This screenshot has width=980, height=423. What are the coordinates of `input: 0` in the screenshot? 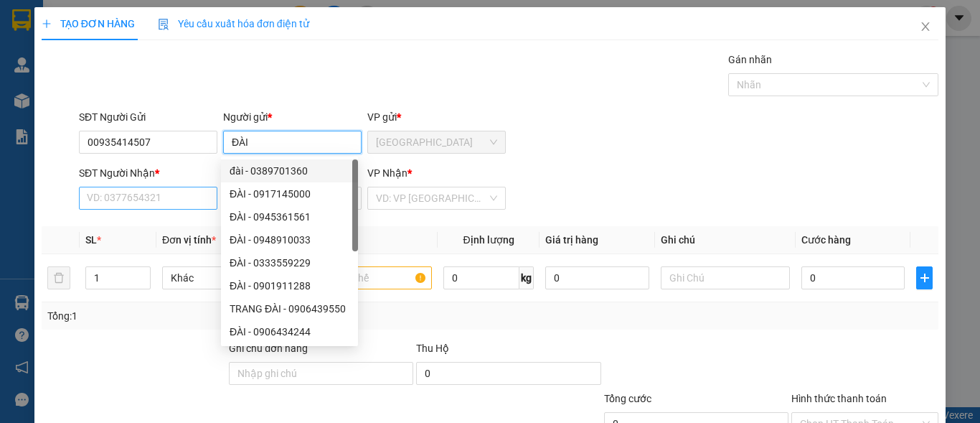 It's located at (597, 278).